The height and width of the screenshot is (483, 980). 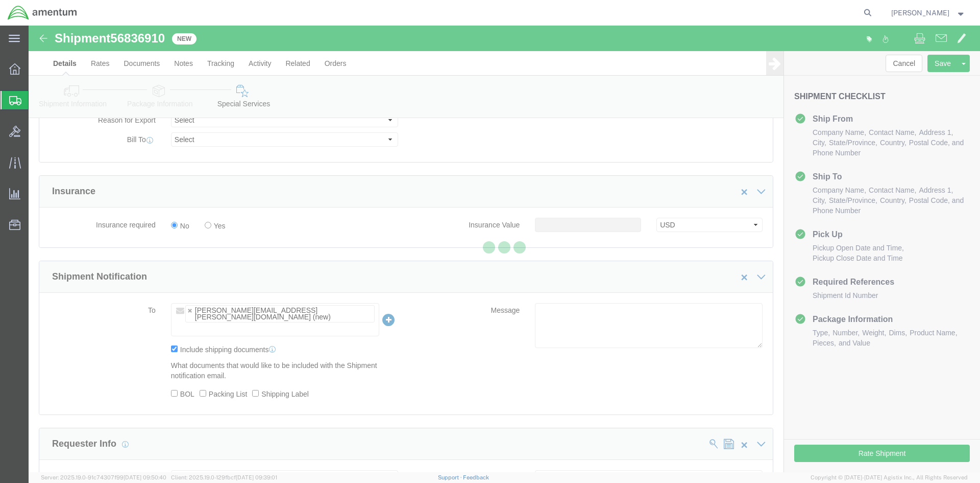 I want to click on span: Server: 2025.19.0-91c74307f99, so click(x=104, y=477).